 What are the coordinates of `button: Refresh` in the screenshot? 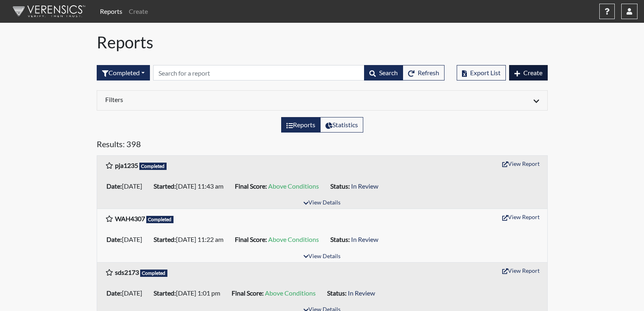 It's located at (424, 73).